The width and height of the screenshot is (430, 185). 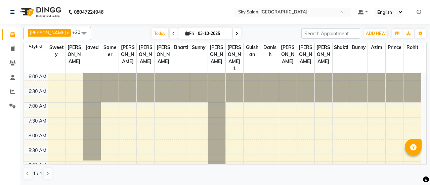 I want to click on input: 2025-10-03, so click(x=213, y=34).